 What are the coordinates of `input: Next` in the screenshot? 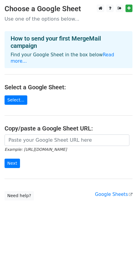 It's located at (12, 163).